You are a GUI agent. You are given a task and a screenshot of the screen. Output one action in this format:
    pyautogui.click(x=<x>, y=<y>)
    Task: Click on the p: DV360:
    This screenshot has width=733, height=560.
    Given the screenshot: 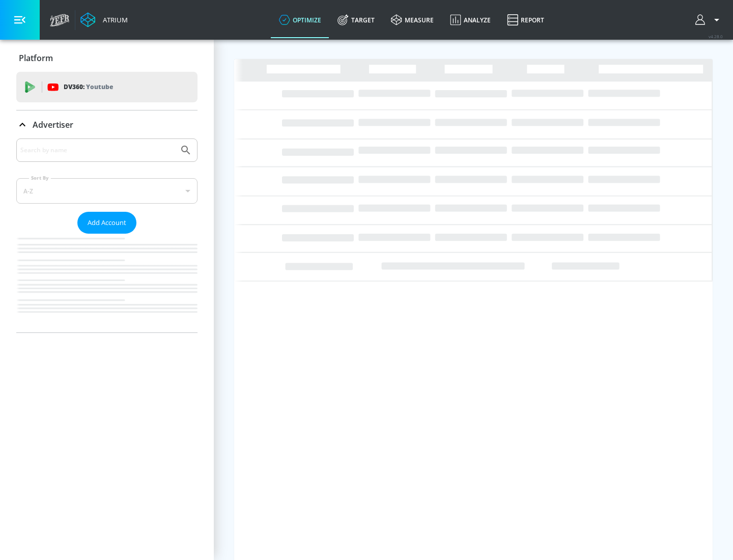 What is the action you would take?
    pyautogui.click(x=88, y=87)
    